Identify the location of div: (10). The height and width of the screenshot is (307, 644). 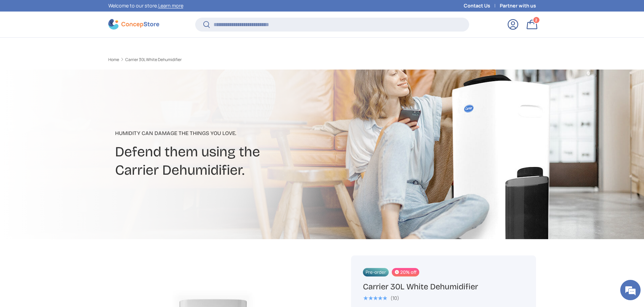
(394, 298).